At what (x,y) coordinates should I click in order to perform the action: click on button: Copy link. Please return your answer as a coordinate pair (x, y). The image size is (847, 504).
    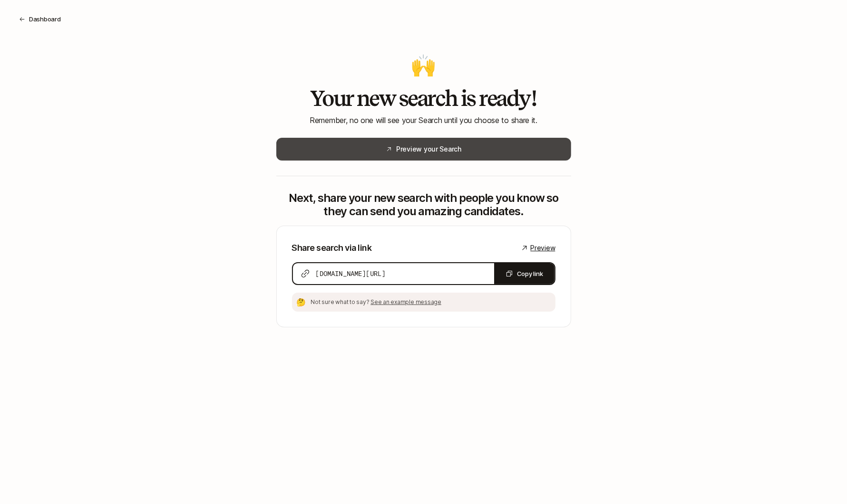
    Looking at the image, I should click on (524, 274).